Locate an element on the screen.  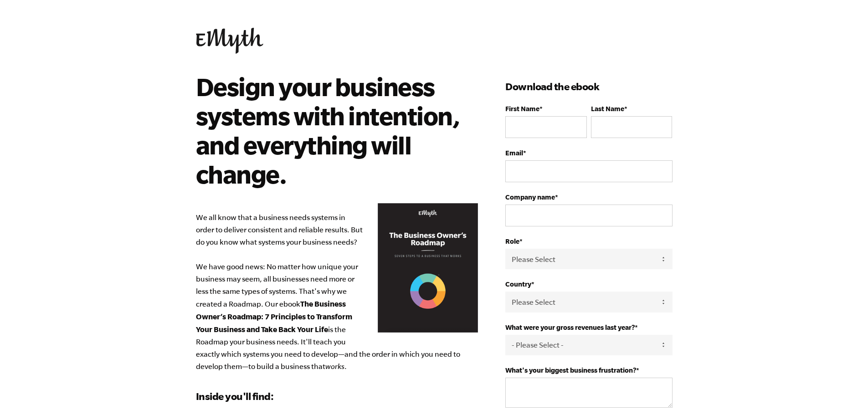
span: What's your biggest business frustration? is located at coordinates (570, 370).